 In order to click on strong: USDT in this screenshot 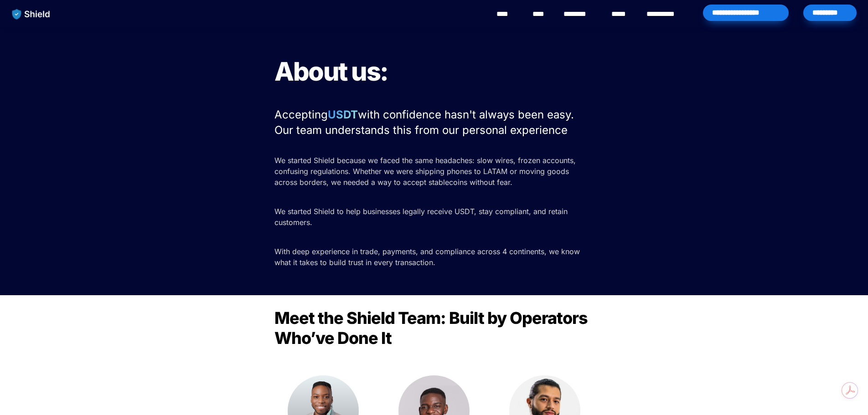, I will do `click(343, 114)`.